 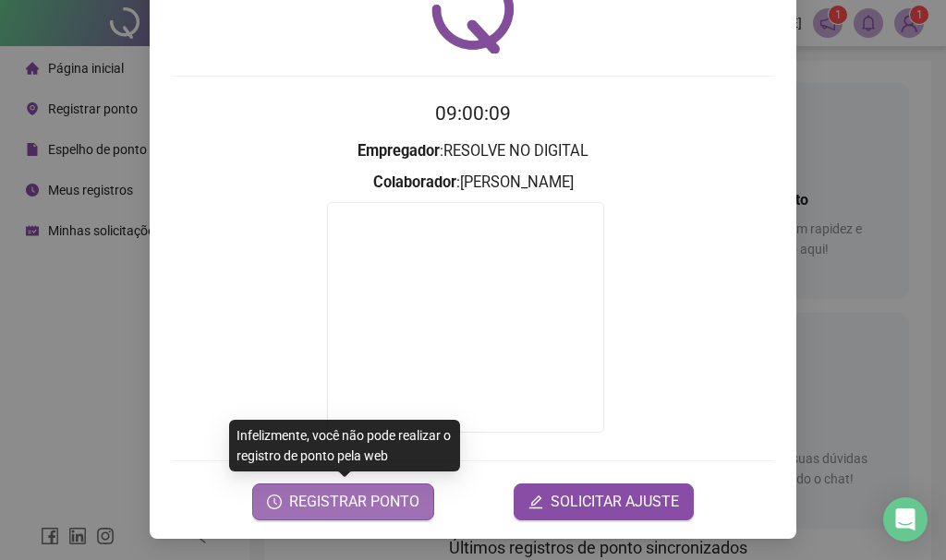 What do you see at coordinates (473, 152) in the screenshot?
I see `h3: : RESOLVE NO DIGITAL` at bounding box center [473, 152].